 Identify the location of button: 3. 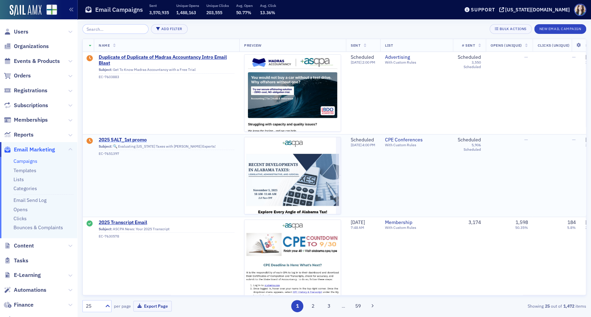
(328, 306).